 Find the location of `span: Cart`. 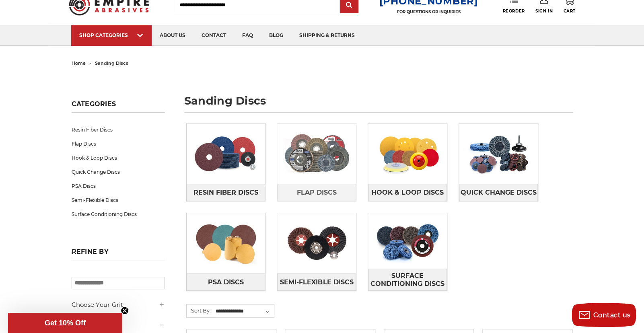

span: Cart is located at coordinates (569, 11).